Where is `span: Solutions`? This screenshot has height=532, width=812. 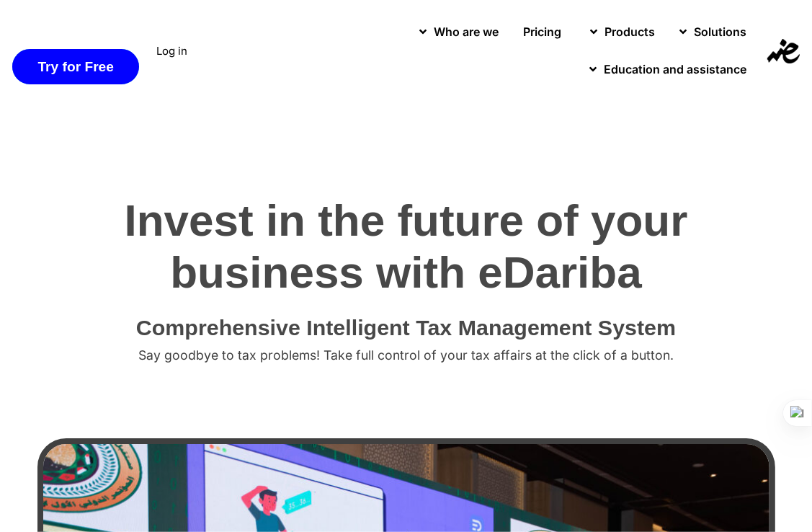 span: Solutions is located at coordinates (720, 31).